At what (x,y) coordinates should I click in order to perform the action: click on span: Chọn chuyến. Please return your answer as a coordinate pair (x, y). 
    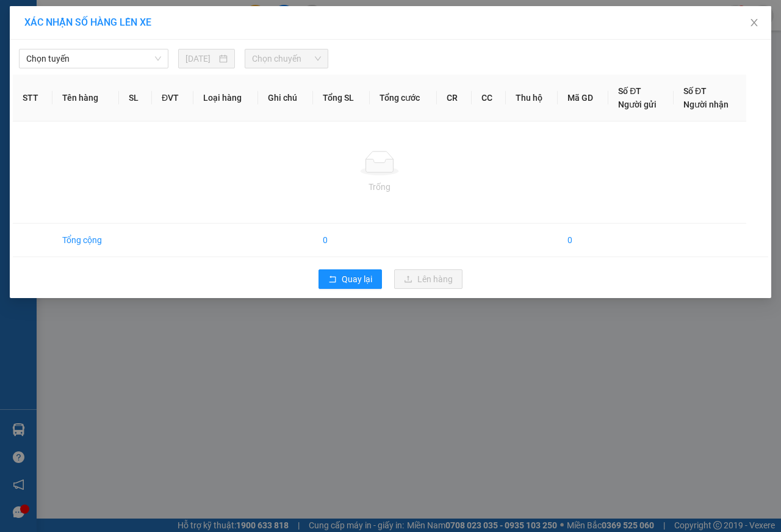
    Looking at the image, I should click on (287, 58).